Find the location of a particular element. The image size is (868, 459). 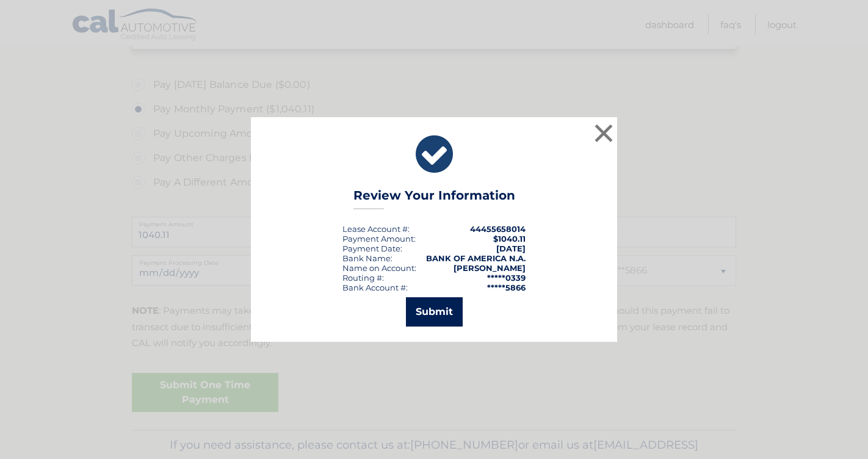

span: Payment Date is located at coordinates (371, 248).